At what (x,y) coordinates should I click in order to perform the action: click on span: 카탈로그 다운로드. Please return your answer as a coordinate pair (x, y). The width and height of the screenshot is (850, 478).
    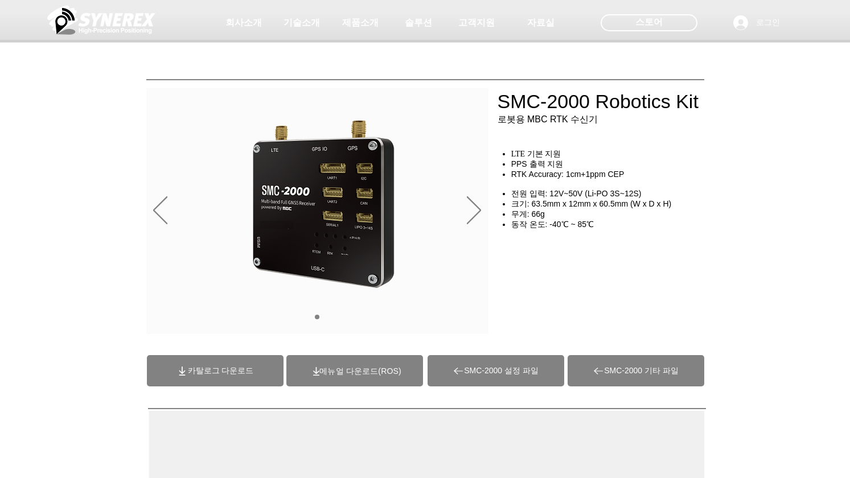
    Looking at the image, I should click on (221, 371).